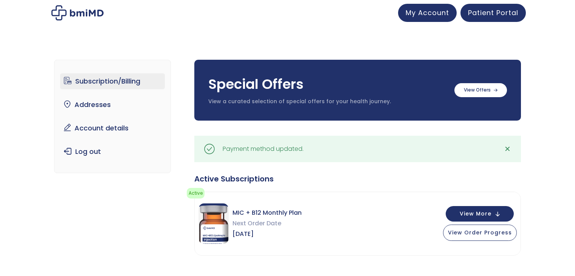 This screenshot has width=575, height=276. Describe the element at coordinates (112, 81) in the screenshot. I see `a: Subscription/Billing` at that location.